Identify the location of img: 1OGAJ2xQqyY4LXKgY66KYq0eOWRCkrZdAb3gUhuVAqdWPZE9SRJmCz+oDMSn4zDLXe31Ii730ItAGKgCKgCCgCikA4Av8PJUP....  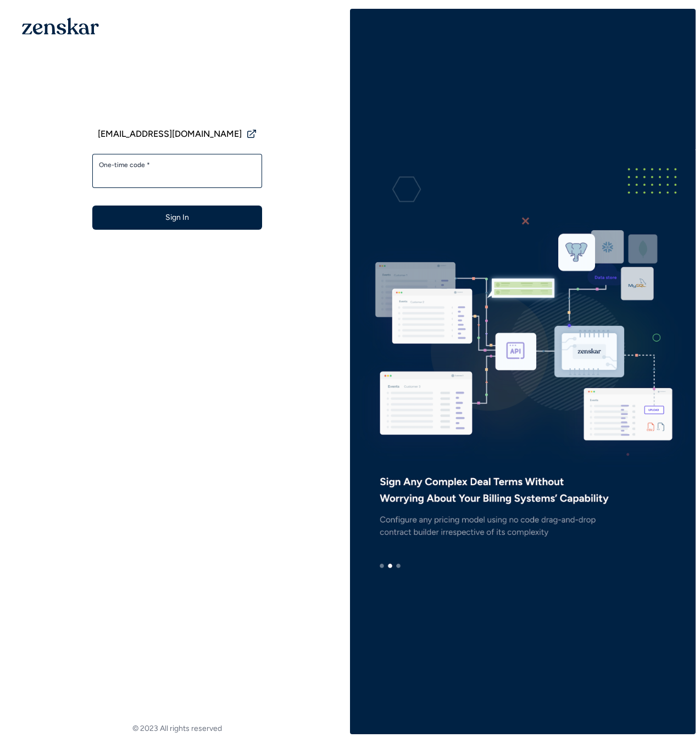
(61, 26).